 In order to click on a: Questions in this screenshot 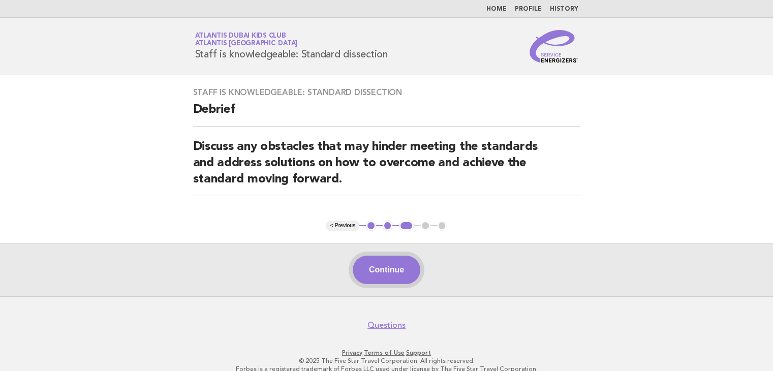, I will do `click(386, 325)`.